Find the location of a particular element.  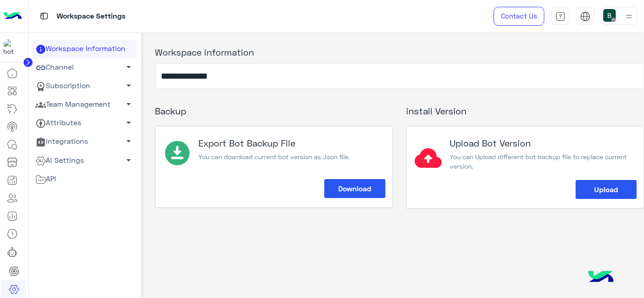

label: Workspace information is located at coordinates (205, 52).